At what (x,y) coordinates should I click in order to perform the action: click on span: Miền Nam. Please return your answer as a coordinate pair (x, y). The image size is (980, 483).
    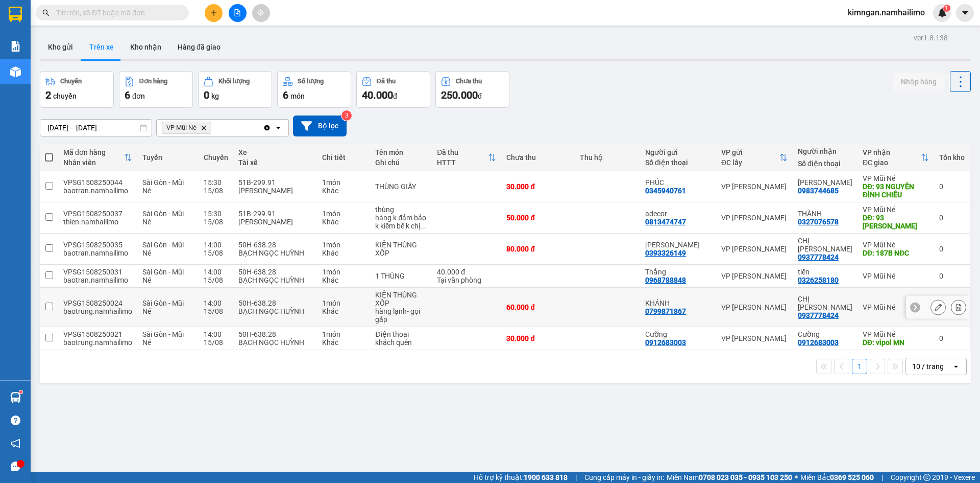
    Looking at the image, I should click on (729, 477).